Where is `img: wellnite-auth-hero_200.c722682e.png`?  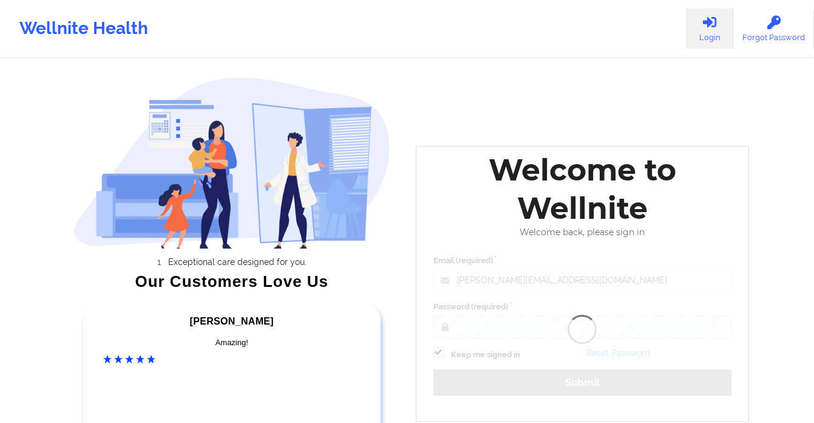 img: wellnite-auth-hero_200.c722682e.png is located at coordinates (232, 162).